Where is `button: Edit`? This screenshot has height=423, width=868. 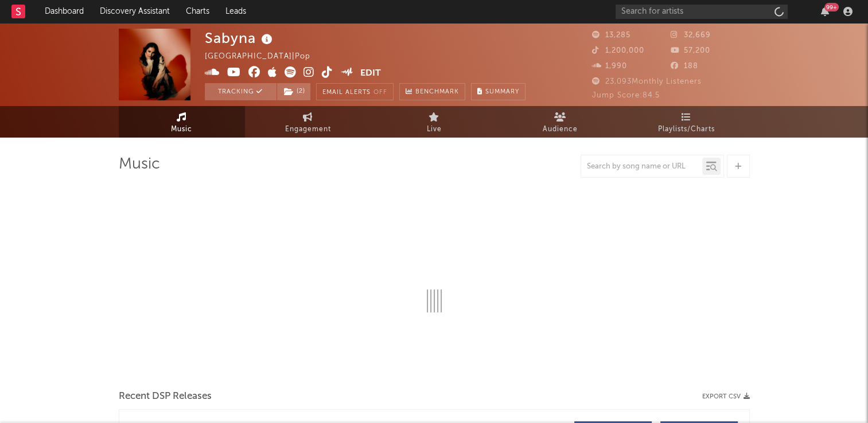
button: Edit is located at coordinates (370, 73).